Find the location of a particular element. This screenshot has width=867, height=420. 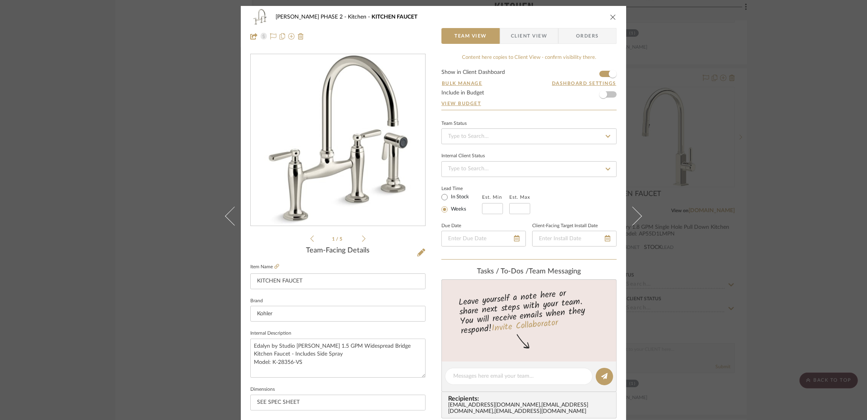

a: View Budget is located at coordinates (529, 103).